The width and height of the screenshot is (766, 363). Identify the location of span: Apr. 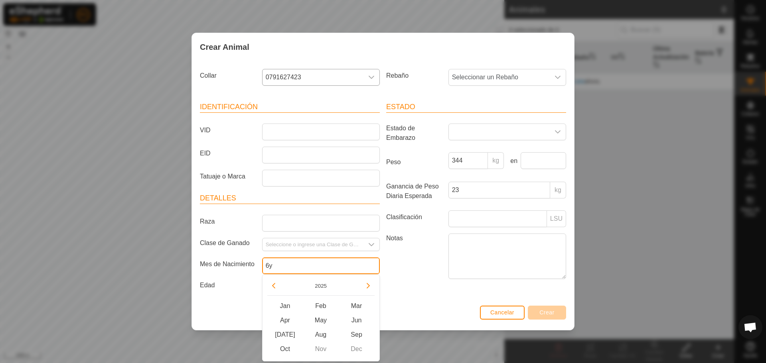
(285, 321).